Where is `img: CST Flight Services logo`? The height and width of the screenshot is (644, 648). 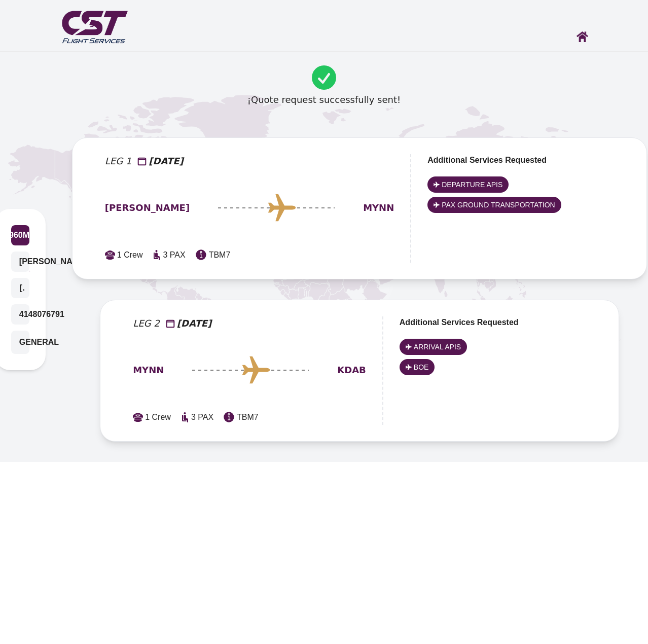
img: CST Flight Services logo is located at coordinates (94, 26).